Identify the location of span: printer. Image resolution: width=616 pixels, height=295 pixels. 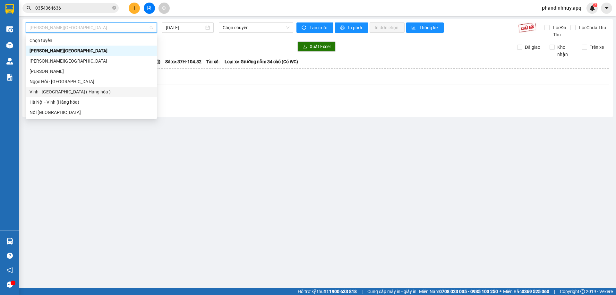
(343, 28).